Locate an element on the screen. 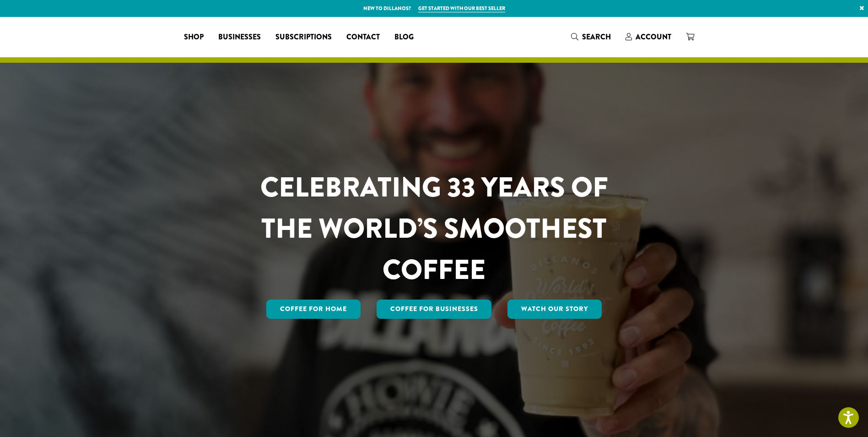 The image size is (868, 437). a: Shop is located at coordinates (193, 38).